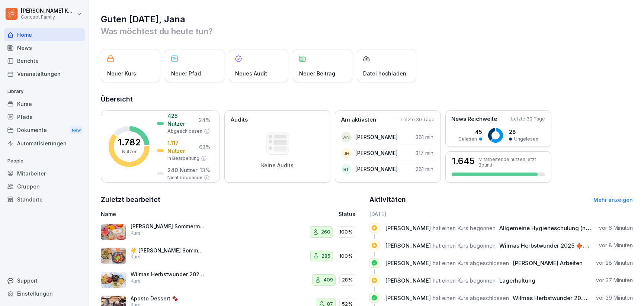 The image size is (644, 306). Describe the element at coordinates (425, 137) in the screenshot. I see `p: 361 min.` at that location.